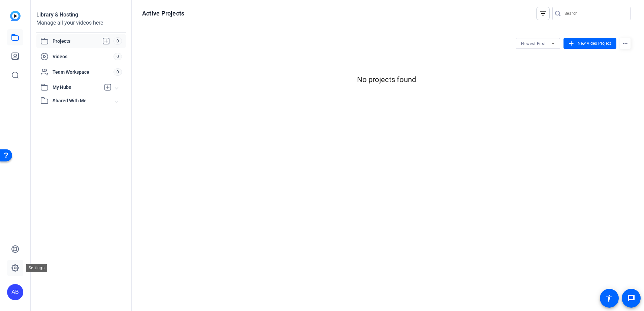 Image resolution: width=644 pixels, height=311 pixels. What do you see at coordinates (83, 41) in the screenshot?
I see `span: Projects` at bounding box center [83, 41].